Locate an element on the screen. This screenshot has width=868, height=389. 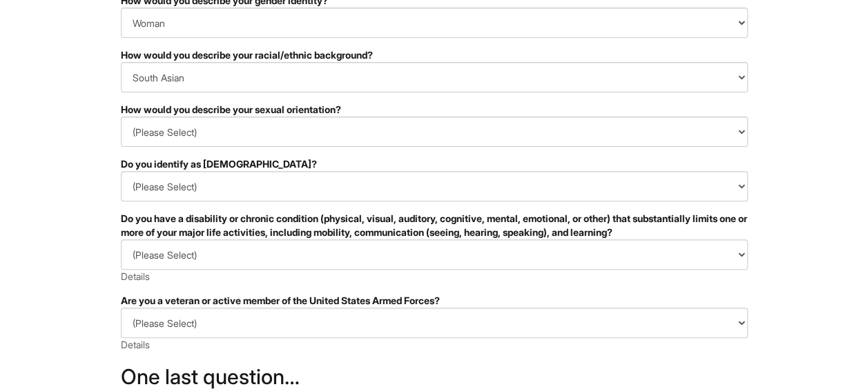
div: How would you describe your sexual orientation? is located at coordinates (434, 110).